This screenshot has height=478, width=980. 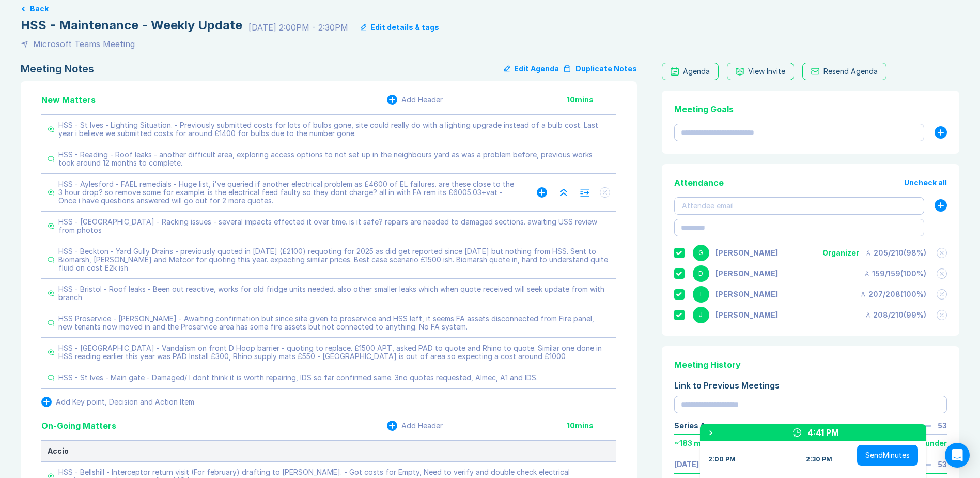 I want to click on button: Edit details & tags, so click(x=400, y=27).